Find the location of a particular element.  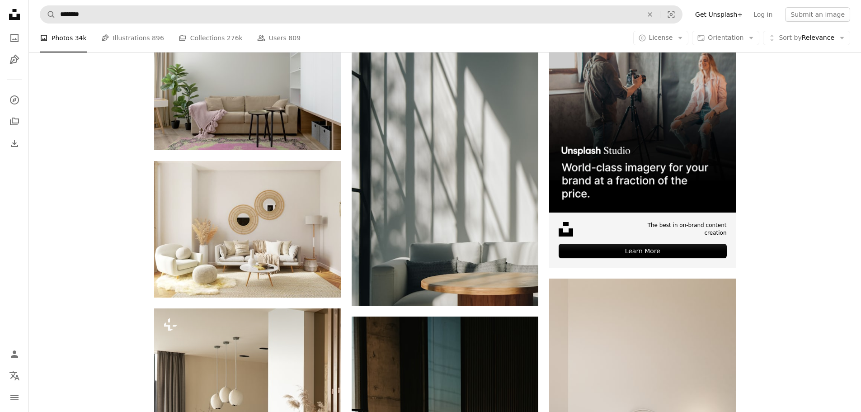

img: a living room filled with furniture and a pink rug is located at coordinates (247, 87).